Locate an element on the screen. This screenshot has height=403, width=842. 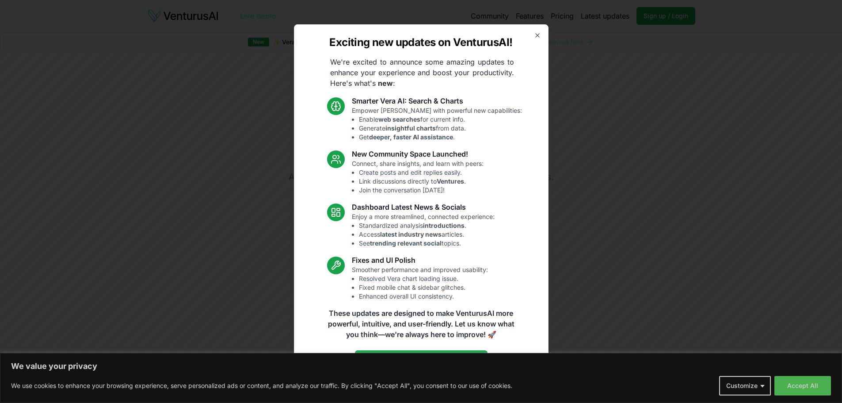
p: We're excited to announce some amazing updates to enhance your experience and boost your producti... is located at coordinates (422, 72).